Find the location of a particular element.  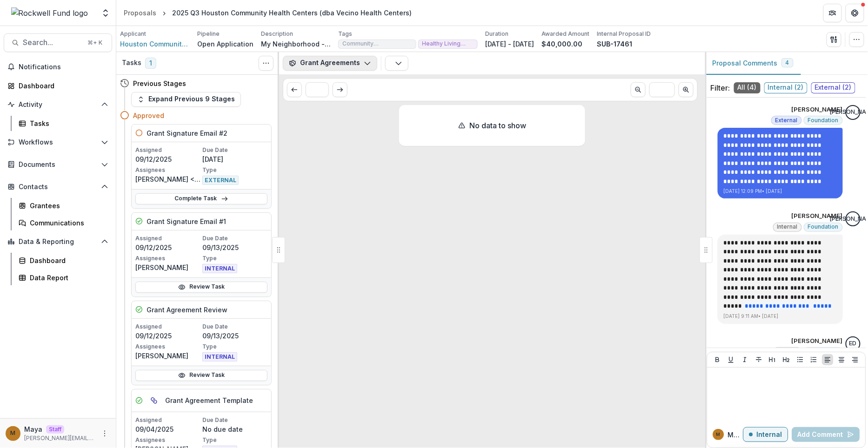

span: 1 is located at coordinates (151, 63).